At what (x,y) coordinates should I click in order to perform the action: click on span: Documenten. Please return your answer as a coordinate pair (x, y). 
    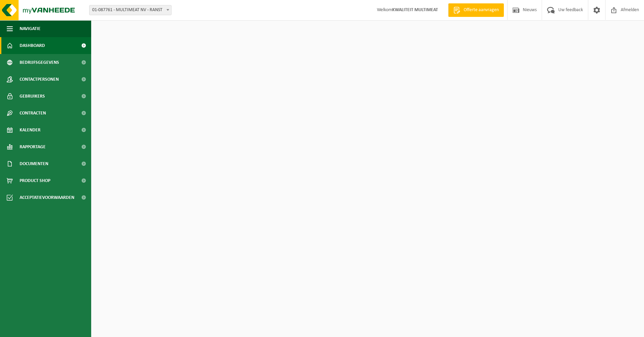
    Looking at the image, I should click on (34, 164).